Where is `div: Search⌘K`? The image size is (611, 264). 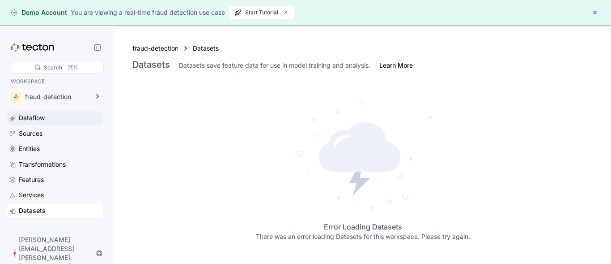
div: Search⌘K is located at coordinates (57, 67).